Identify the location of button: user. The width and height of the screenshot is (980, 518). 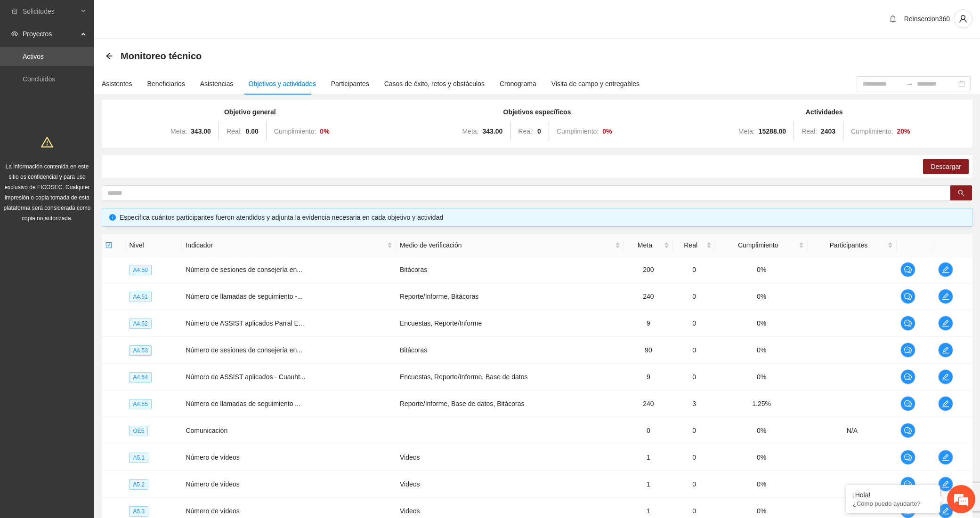
(963, 19).